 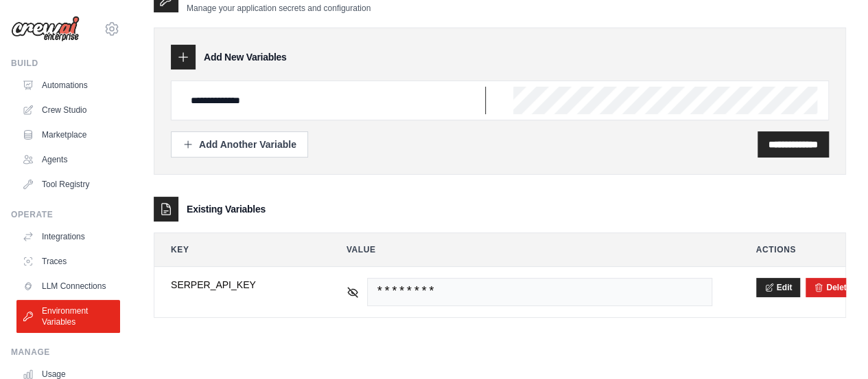 I want to click on a: Crew Studio, so click(x=68, y=110).